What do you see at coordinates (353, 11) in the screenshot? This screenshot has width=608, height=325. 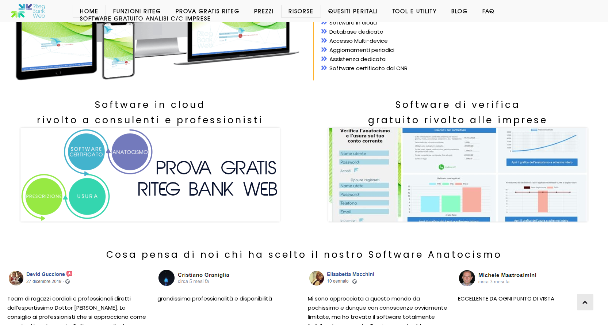 I see `a: Quesiti Peritali` at bounding box center [353, 11].